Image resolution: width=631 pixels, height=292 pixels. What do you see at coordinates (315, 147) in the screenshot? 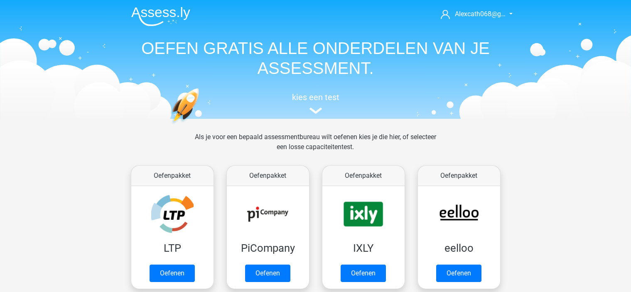
I see `div: Als je voor een bepaald assessmentbureau wilt oefenen kies je die hier, of selecteer een losse ca...` at bounding box center [315, 147].